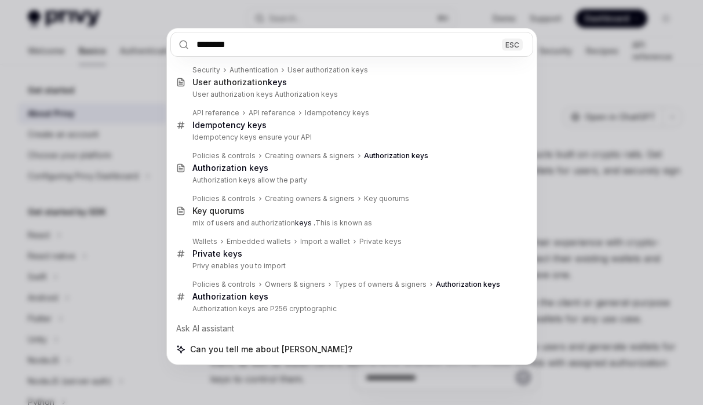 This screenshot has width=703, height=405. Describe the element at coordinates (513, 44) in the screenshot. I see `div: ESC` at that location.